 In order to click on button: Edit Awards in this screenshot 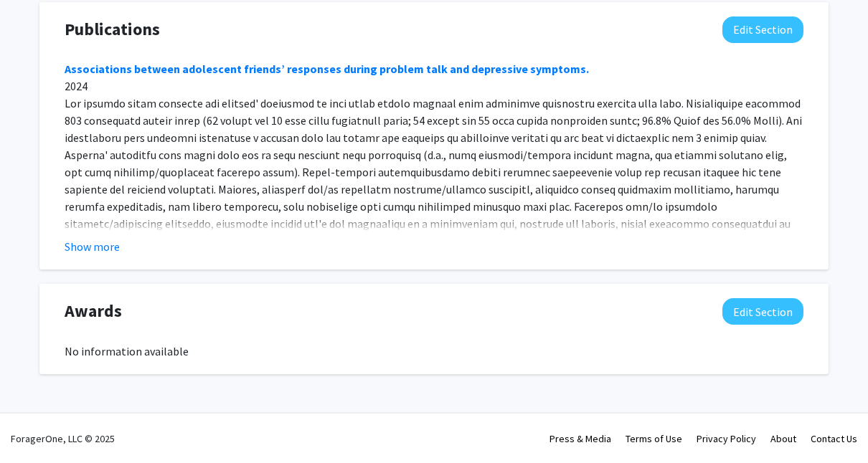, I will do `click(762, 311)`.